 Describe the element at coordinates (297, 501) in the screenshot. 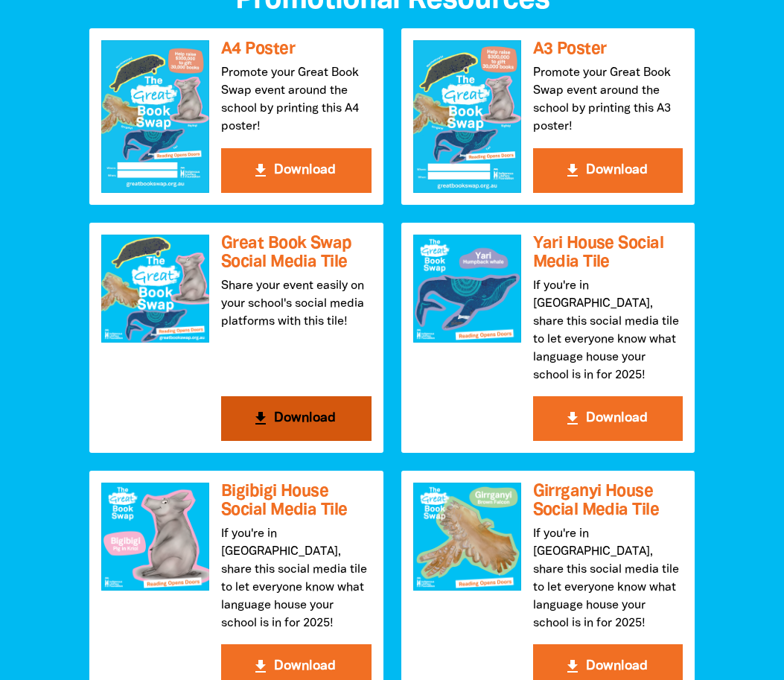

I see `h3: Bigibigi House Social Media Tile` at that location.